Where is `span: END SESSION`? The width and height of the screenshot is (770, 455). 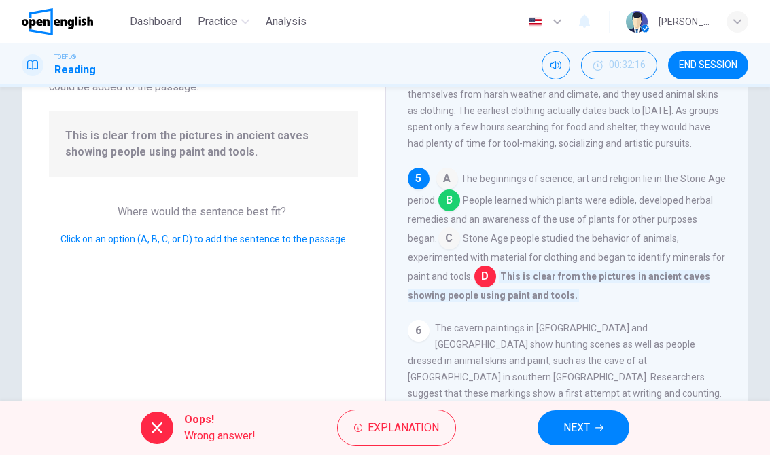 span: END SESSION is located at coordinates (708, 65).